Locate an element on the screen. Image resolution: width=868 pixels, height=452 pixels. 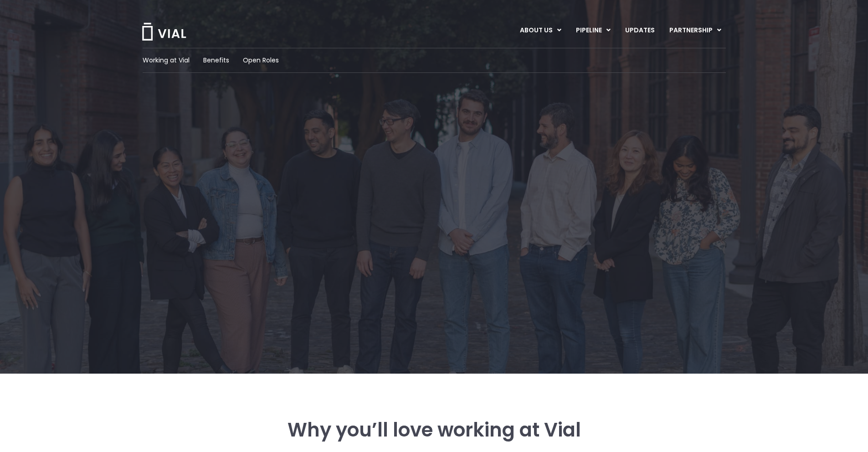
span: Working at Vial is located at coordinates (166, 60).